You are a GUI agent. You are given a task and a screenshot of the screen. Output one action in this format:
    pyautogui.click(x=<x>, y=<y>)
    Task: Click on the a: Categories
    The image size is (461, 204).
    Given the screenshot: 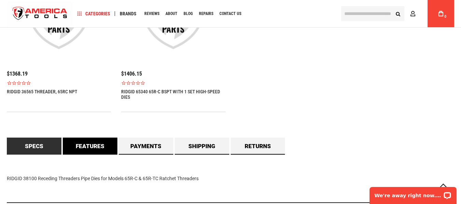 What is the action you would take?
    pyautogui.click(x=94, y=14)
    